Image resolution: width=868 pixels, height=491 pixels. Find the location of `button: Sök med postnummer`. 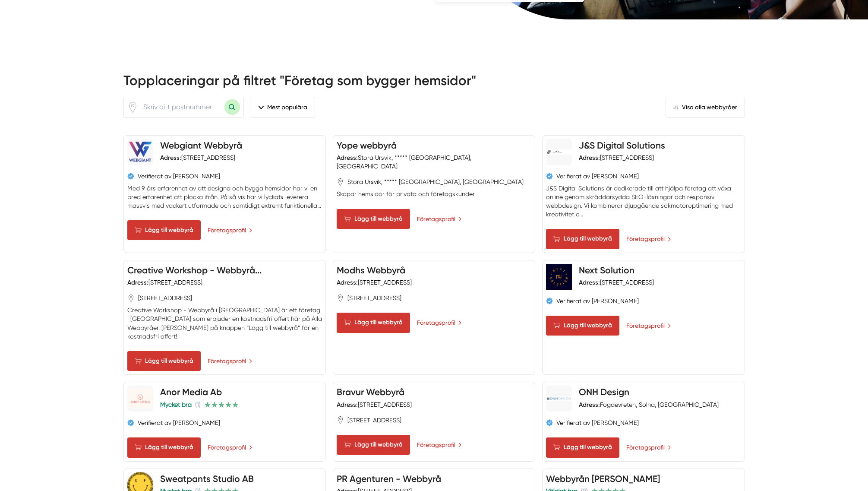

button: Sök med postnummer is located at coordinates (233, 108).